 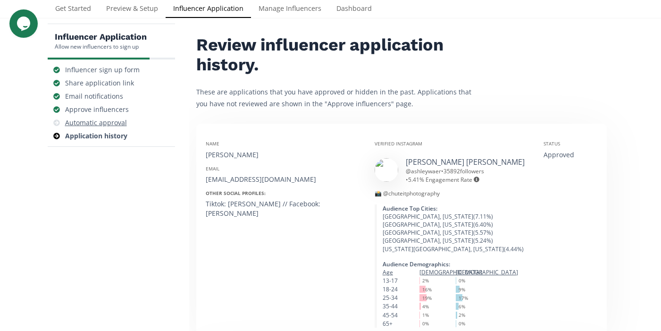 What do you see at coordinates (338, 98) in the screenshot?
I see `p: These are applications that you have approved or hidden in the past. Applications that you have n...` at bounding box center [338, 98].